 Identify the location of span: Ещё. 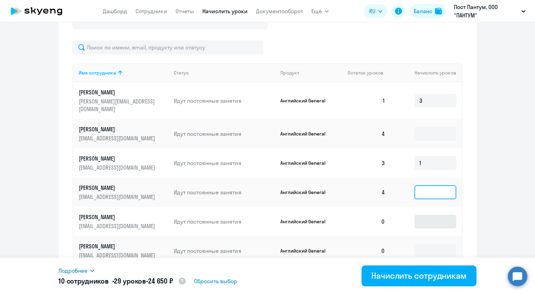
(316, 11).